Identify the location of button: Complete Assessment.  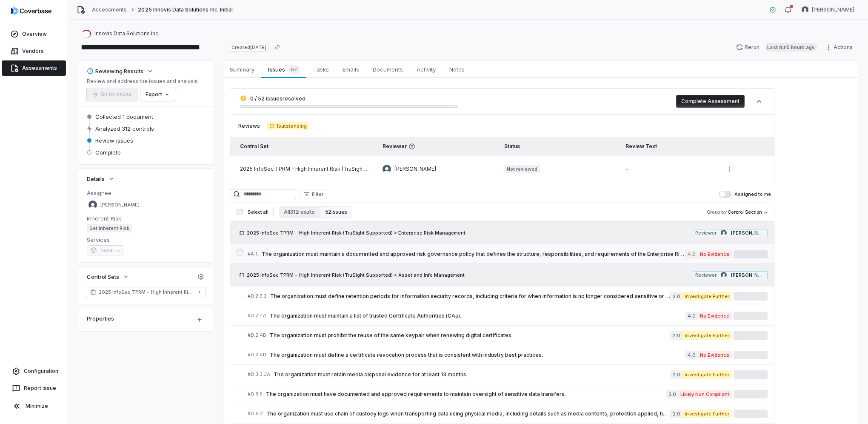
(710, 101).